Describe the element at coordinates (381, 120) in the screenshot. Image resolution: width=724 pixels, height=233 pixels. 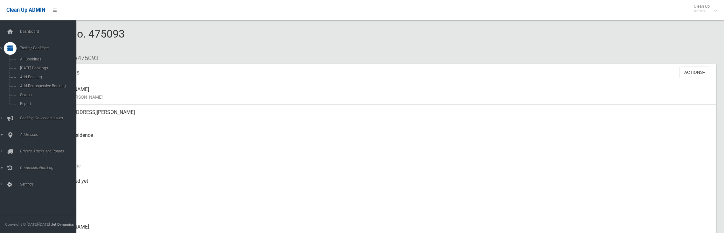
I see `small: Address` at that location.